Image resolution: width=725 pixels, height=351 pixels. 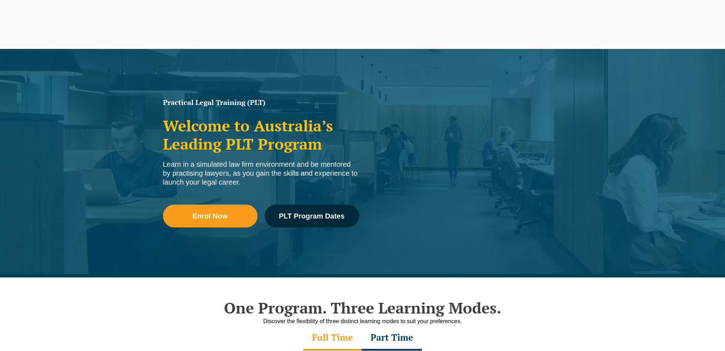 What do you see at coordinates (392, 338) in the screenshot?
I see `div: Part Time` at bounding box center [392, 338].